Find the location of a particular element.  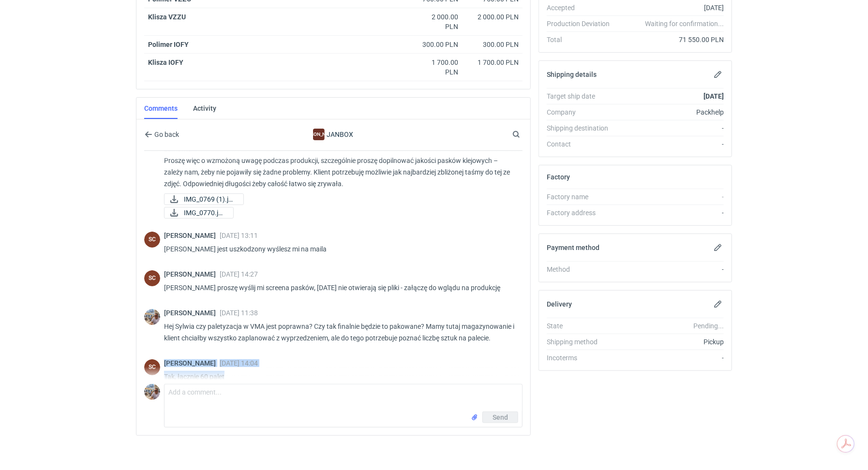

button: Edit payment method is located at coordinates (718, 248).